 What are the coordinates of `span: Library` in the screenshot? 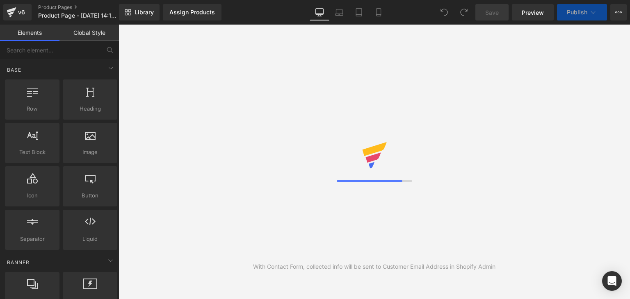 It's located at (144, 12).